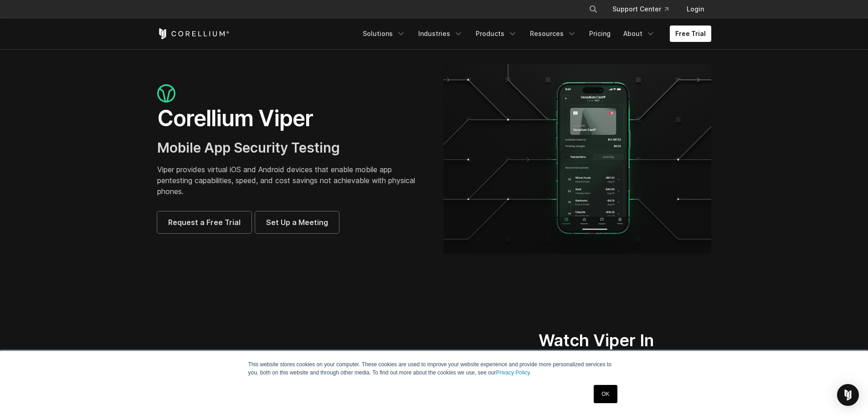  Describe the element at coordinates (384, 34) in the screenshot. I see `a: Solutions` at that location.